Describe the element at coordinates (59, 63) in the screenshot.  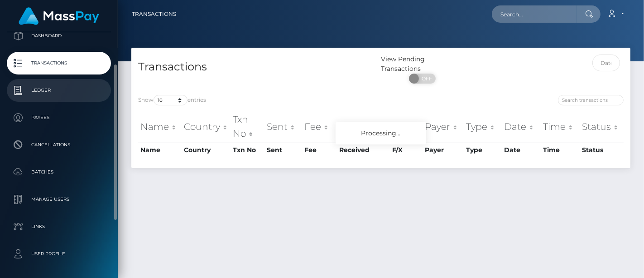
I see `p: Transactions` at that location.